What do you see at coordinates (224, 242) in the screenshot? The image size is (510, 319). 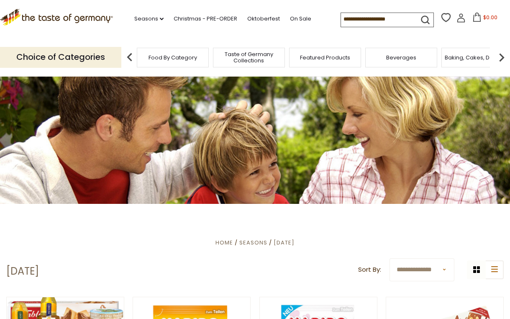 I see `a: Home` at bounding box center [224, 242].